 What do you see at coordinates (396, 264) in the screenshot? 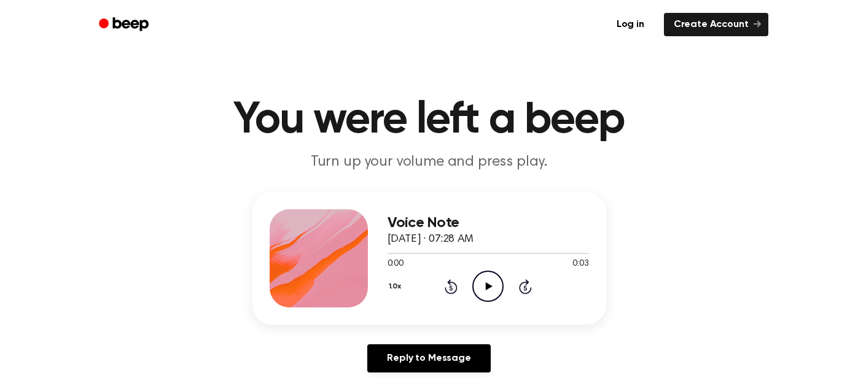
I see `span: 0:00` at bounding box center [396, 264].